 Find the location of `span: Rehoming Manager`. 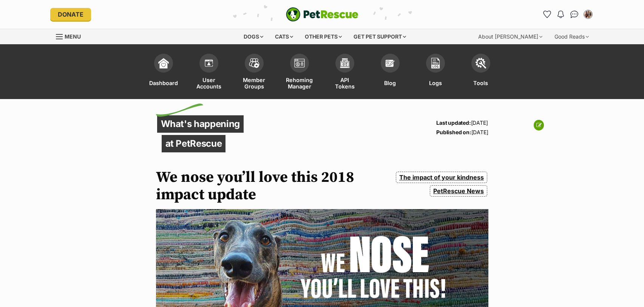

span: Rehoming Manager is located at coordinates (299, 83).